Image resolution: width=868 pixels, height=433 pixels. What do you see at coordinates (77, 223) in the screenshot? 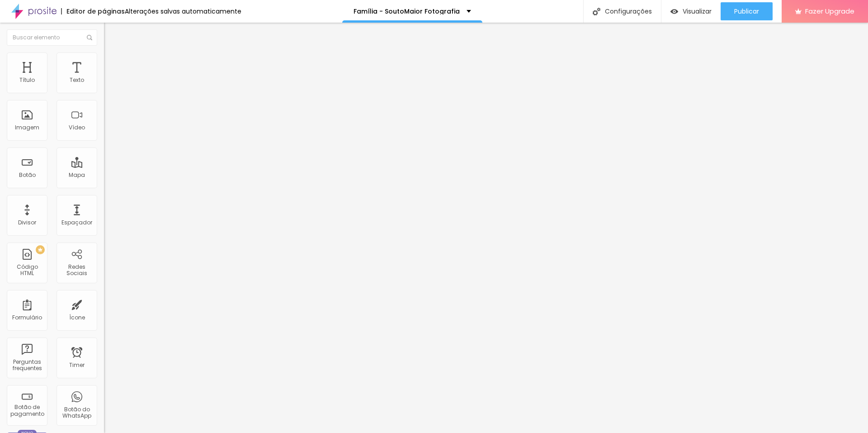
I see `div: Espaçador` at bounding box center [77, 223].